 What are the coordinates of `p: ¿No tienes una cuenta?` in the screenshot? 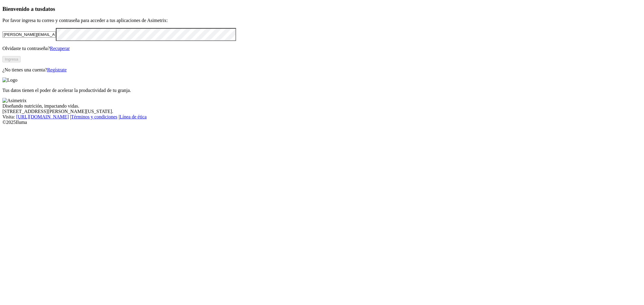 It's located at (322, 70).